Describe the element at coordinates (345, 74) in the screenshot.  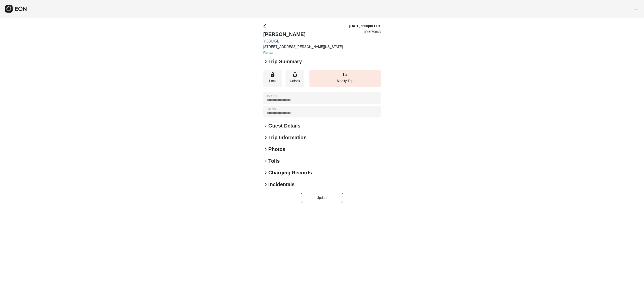
I see `span: edit_road` at that location.